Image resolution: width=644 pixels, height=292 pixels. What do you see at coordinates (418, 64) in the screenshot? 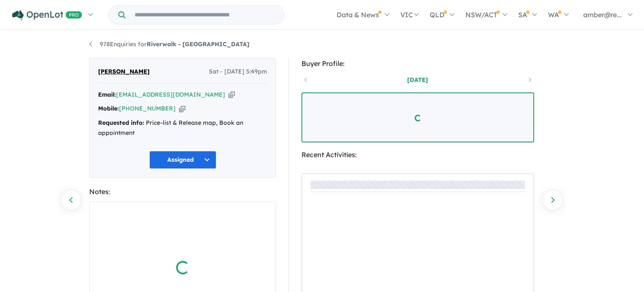
I see `div: Buyer Profile:` at bounding box center [418, 64].